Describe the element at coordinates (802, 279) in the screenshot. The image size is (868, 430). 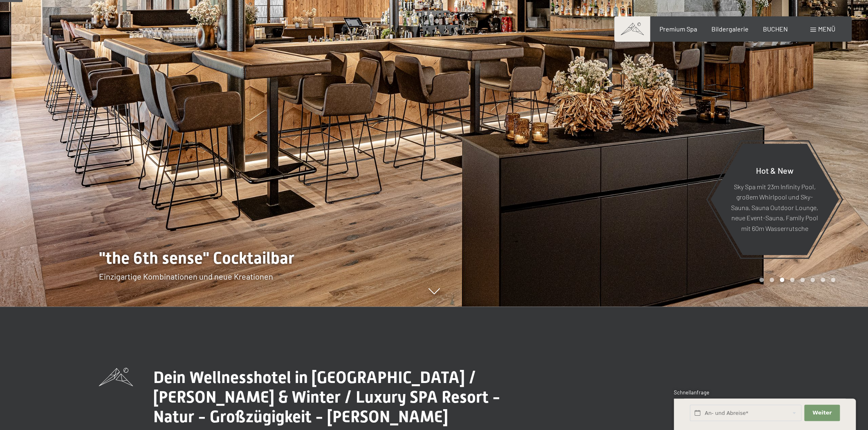
I see `div: Carousel Page 5` at that location.